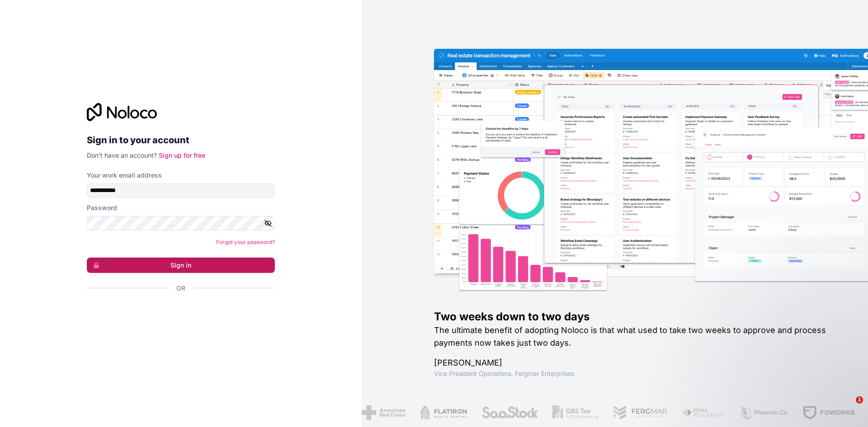 The width and height of the screenshot is (868, 427). I want to click on button: Sign in, so click(181, 265).